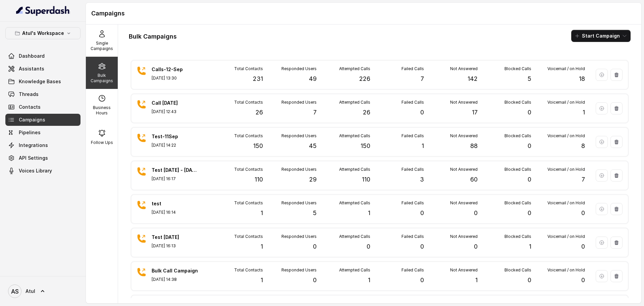  I want to click on button: Atul's Workspace, so click(43, 33).